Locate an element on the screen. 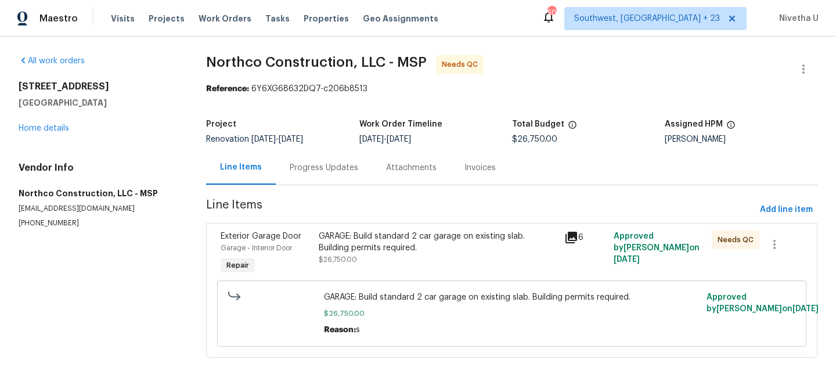 The image size is (836, 367). span: Reason: is located at coordinates (340, 330).